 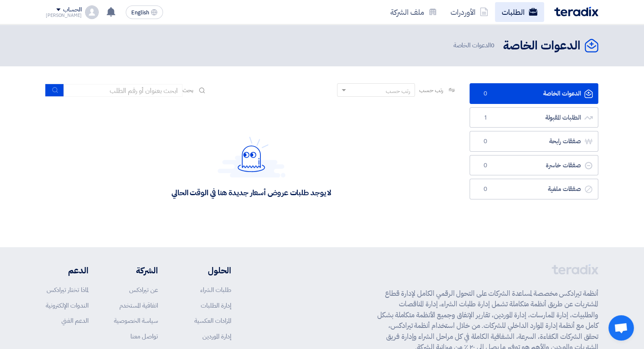 What do you see at coordinates (136, 321) in the screenshot?
I see `a: سياسة الخصوصية` at bounding box center [136, 321].